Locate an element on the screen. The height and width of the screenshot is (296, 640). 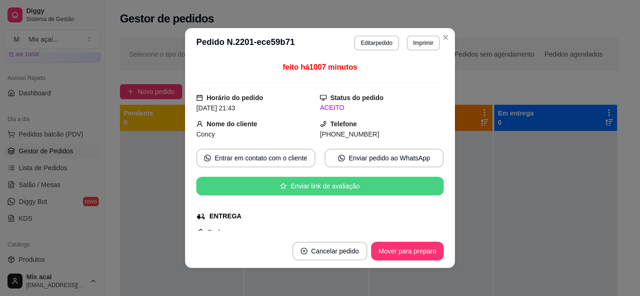
strong: Horário do pedido is located at coordinates (235, 98).